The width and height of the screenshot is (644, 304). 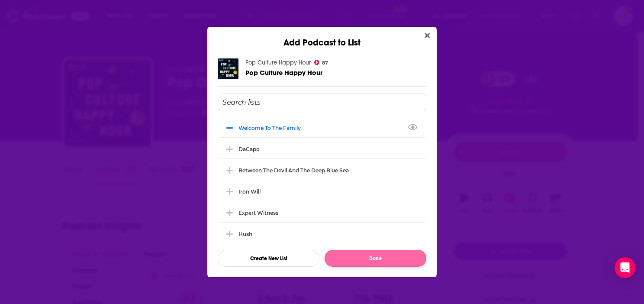 What do you see at coordinates (322, 37) in the screenshot?
I see `div: Add Podcast to List` at bounding box center [322, 37].